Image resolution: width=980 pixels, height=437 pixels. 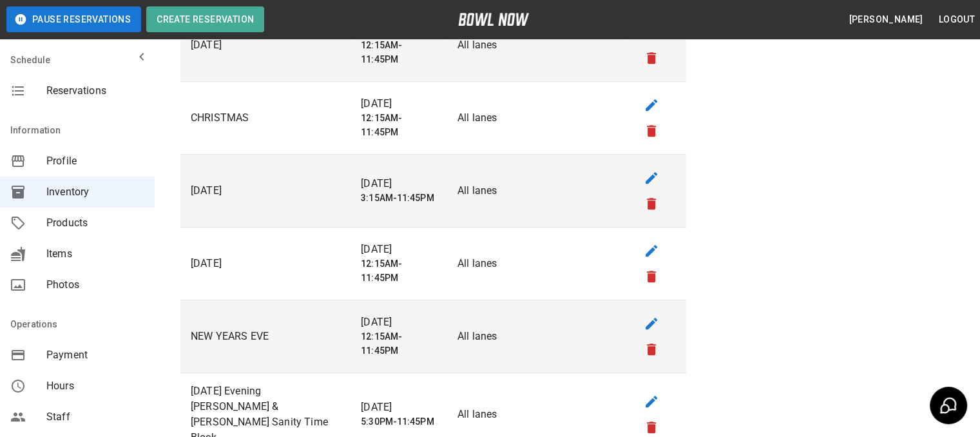 I want to click on h6: 5:30PM-11:45PM, so click(x=399, y=422).